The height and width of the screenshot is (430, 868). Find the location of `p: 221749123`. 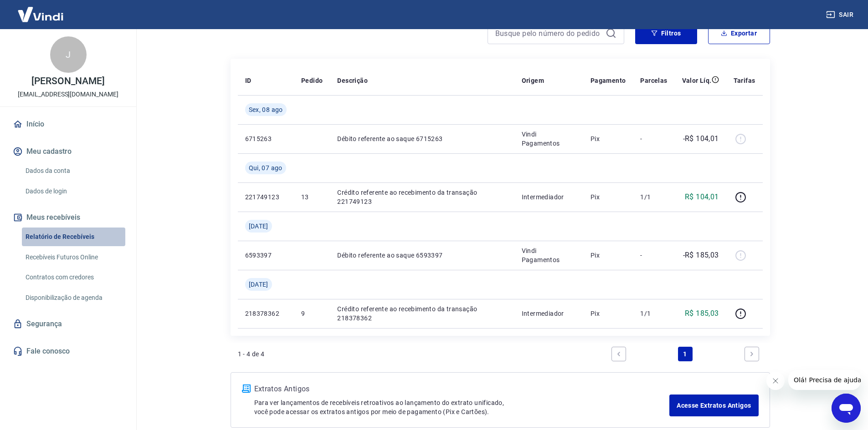

p: 221749123 is located at coordinates (266, 197).